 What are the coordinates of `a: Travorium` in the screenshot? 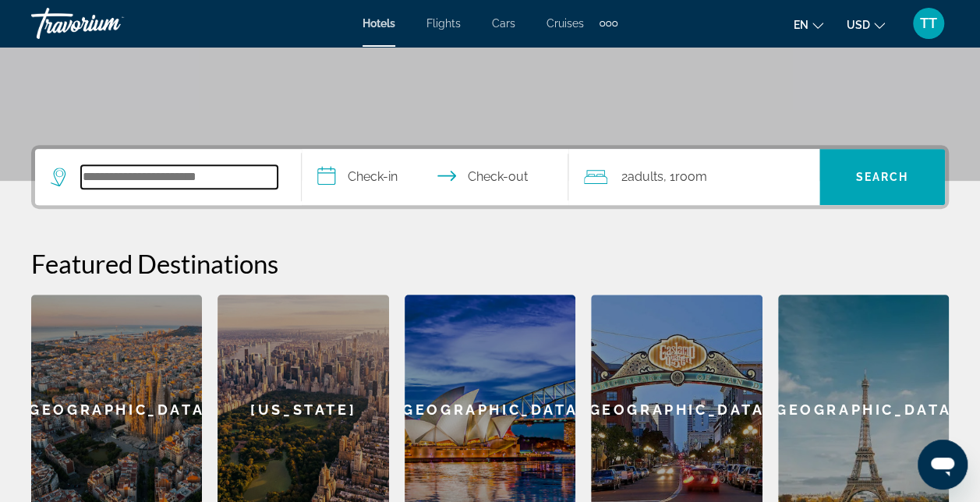 It's located at (109, 24).